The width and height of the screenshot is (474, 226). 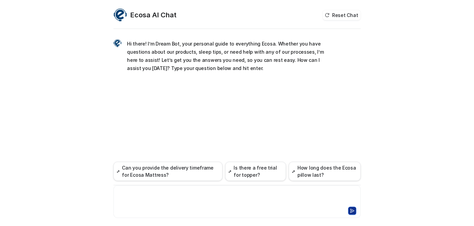 I want to click on button: Can you provide the delivery timeframe for Ecosa Mattress?, so click(x=168, y=171).